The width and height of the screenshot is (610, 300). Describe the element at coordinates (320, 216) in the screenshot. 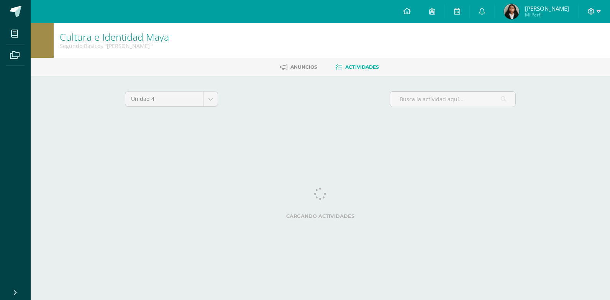

I see `label: Cargando actividades` at that location.